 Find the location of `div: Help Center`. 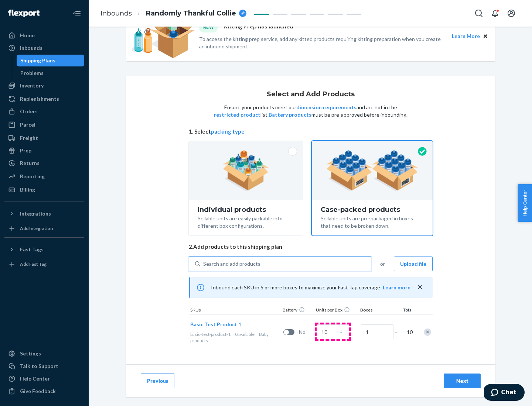

div: Help Center is located at coordinates (35, 378).